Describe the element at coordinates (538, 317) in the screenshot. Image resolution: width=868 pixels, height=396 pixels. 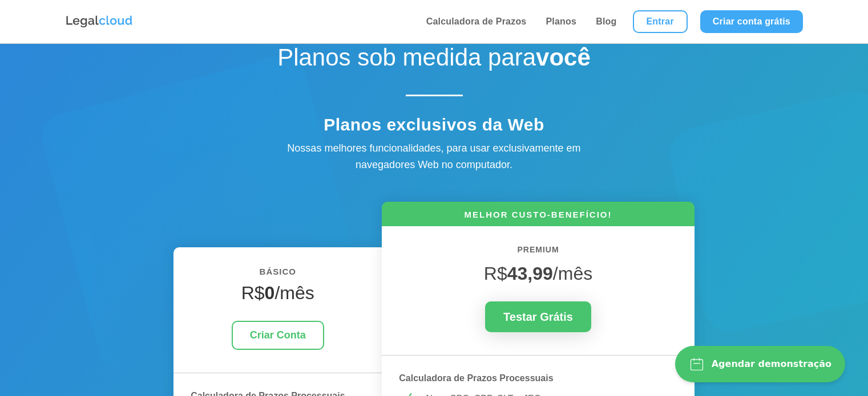
I see `a: Testar Grátis` at that location.